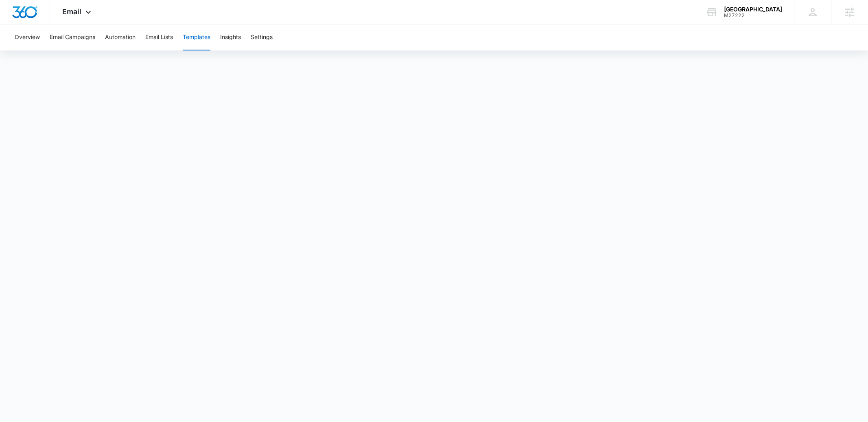 The height and width of the screenshot is (422, 868). What do you see at coordinates (120, 38) in the screenshot?
I see `button: Automation` at bounding box center [120, 38].